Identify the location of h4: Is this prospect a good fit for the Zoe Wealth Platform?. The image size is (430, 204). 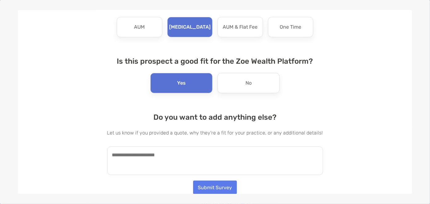
(215, 61).